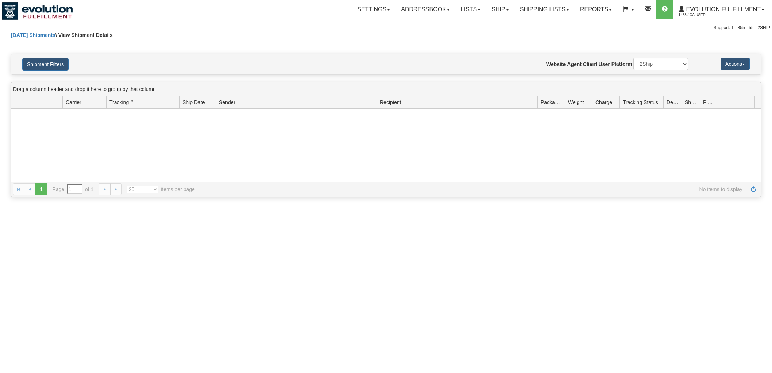  Describe the element at coordinates (390, 102) in the screenshot. I see `span: Recipient` at that location.